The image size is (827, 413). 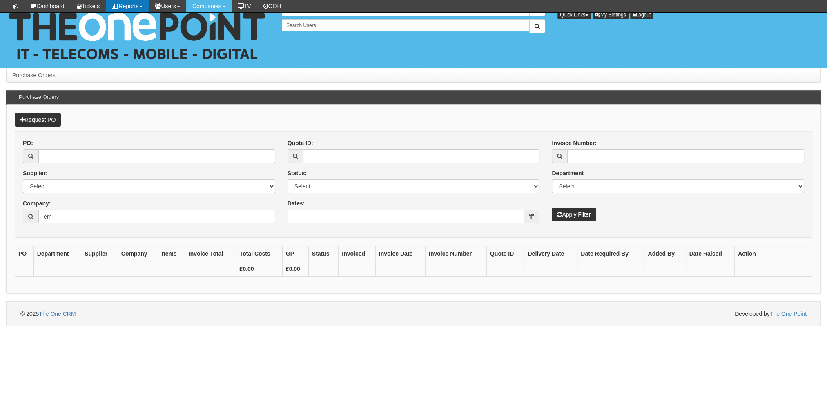 I want to click on th: PO, so click(x=25, y=253).